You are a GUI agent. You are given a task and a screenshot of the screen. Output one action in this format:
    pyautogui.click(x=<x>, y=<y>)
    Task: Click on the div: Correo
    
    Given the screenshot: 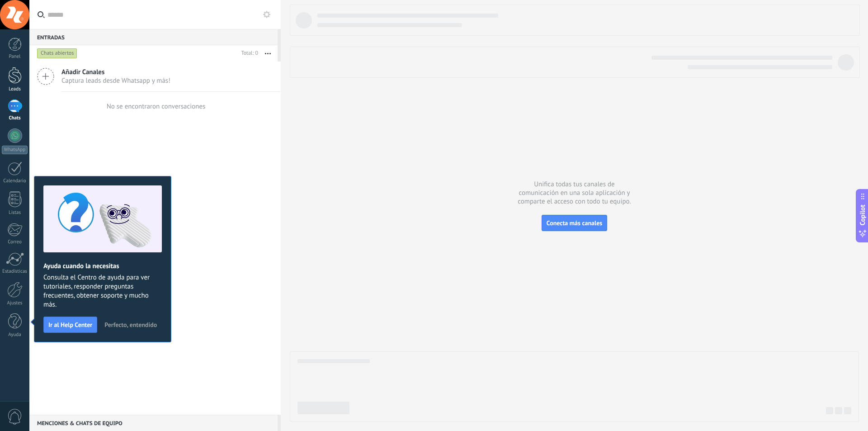 What is the action you would take?
    pyautogui.click(x=15, y=242)
    